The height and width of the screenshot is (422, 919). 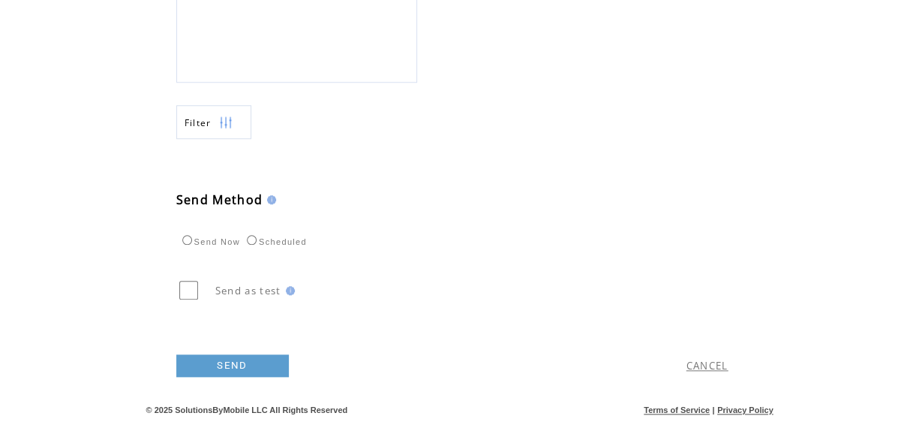 I want to click on a: Filter, so click(x=214, y=122).